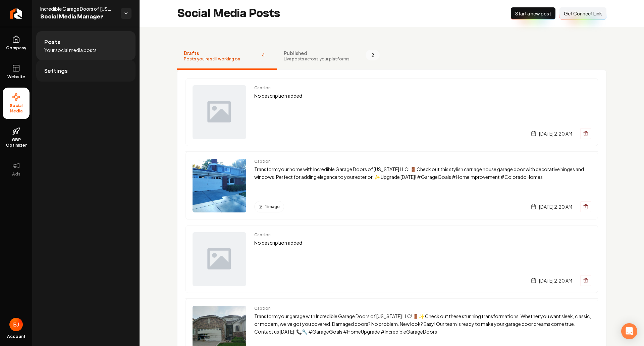 The width and height of the screenshot is (644, 346). I want to click on span: Company, so click(16, 48).